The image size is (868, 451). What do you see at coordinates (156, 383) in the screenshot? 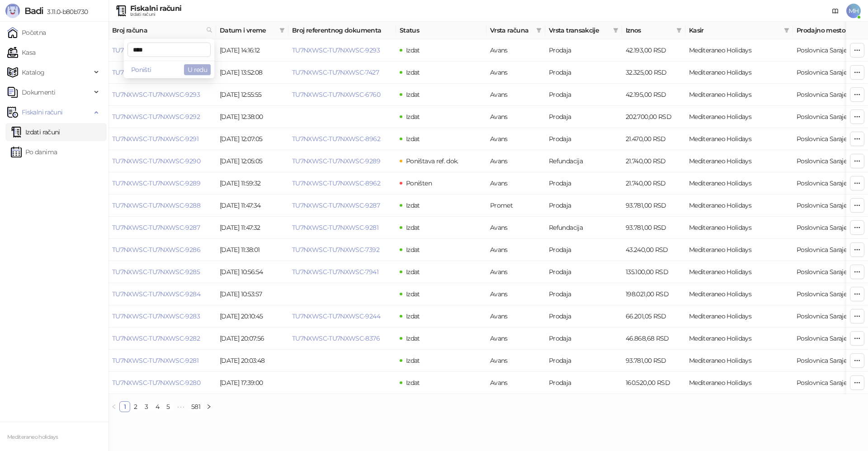
I see `a: TU7NXWSC-TU7NXWSC-9280` at bounding box center [156, 383].